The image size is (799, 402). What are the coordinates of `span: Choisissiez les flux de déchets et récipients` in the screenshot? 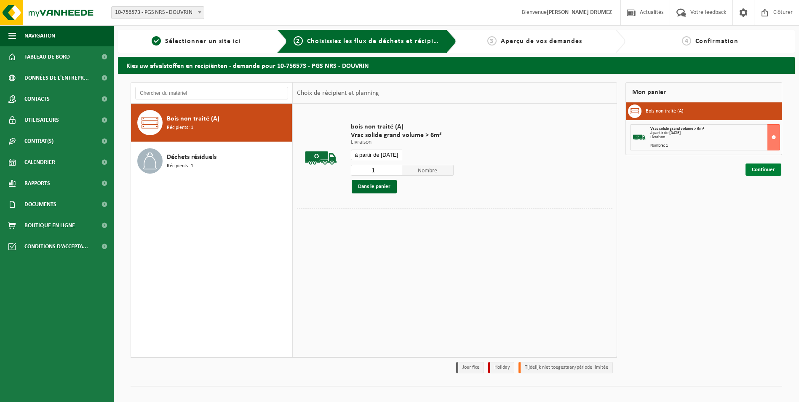 It's located at (377, 41).